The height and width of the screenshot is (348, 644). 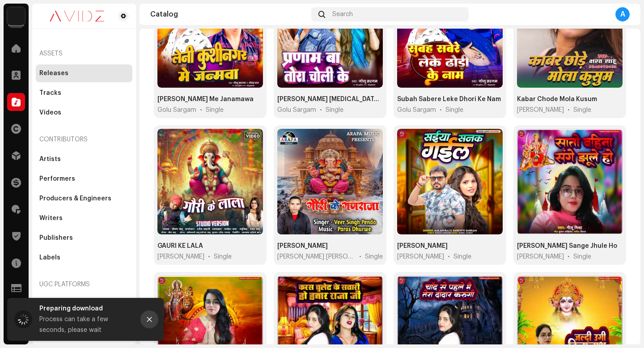 I want to click on span: Search, so click(x=343, y=14).